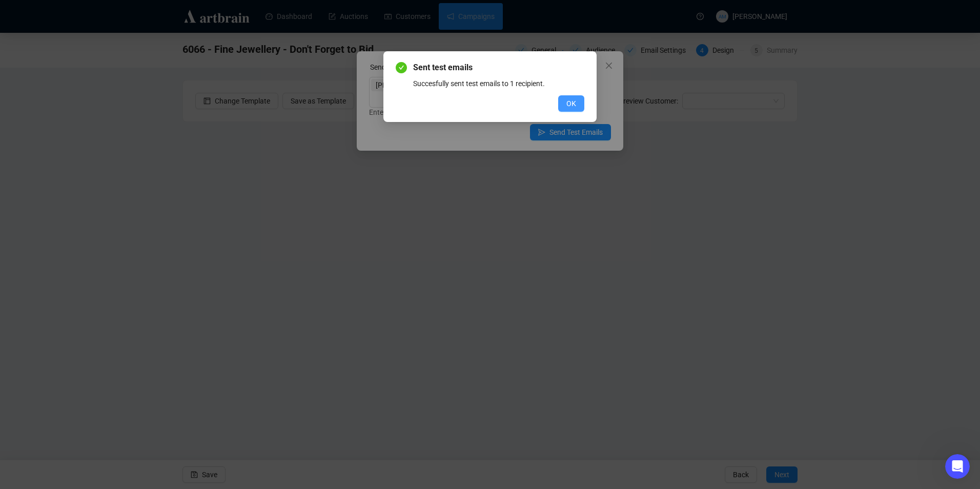  I want to click on div: Succesfully sent test emails to 1 recipient., so click(499, 84).